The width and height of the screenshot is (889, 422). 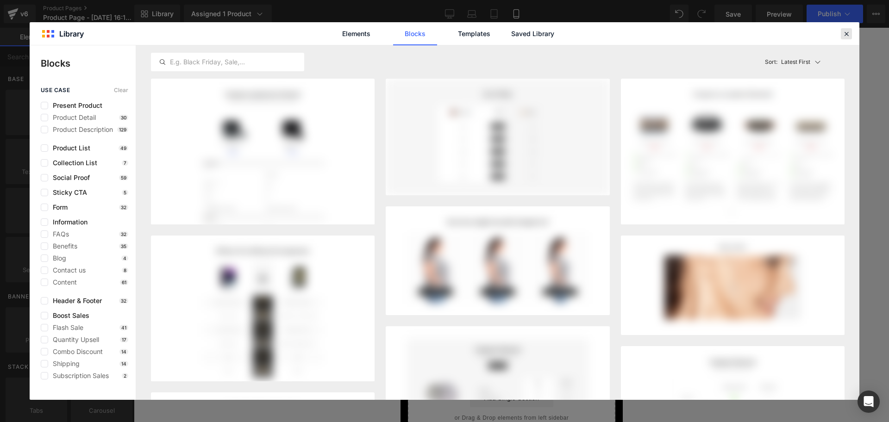 I want to click on p: 49, so click(x=123, y=148).